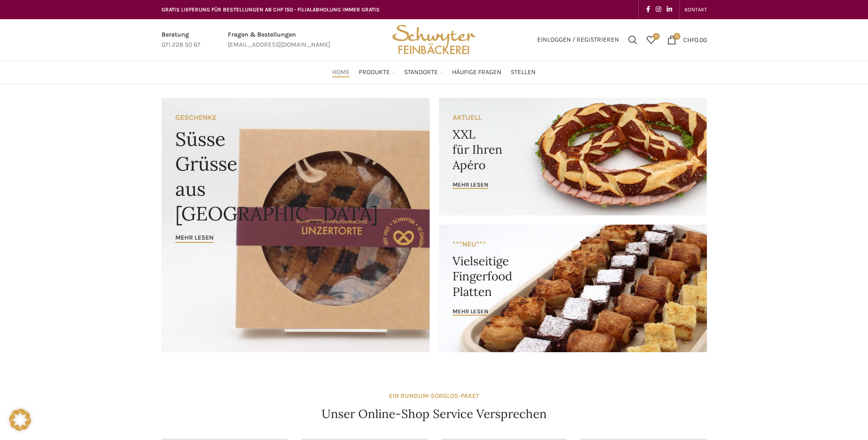  What do you see at coordinates (434, 40) in the screenshot?
I see `img: Bäckerei Schwyter` at bounding box center [434, 40].